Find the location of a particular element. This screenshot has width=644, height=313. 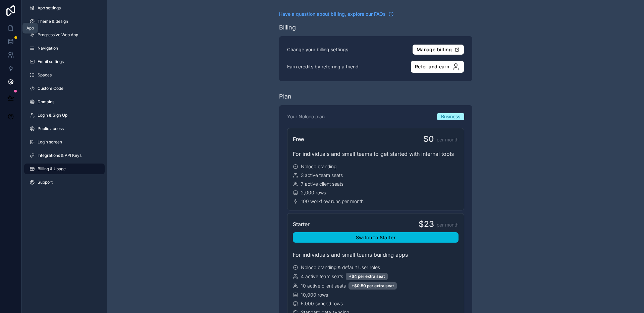

a: Refer and earn is located at coordinates (438, 67).